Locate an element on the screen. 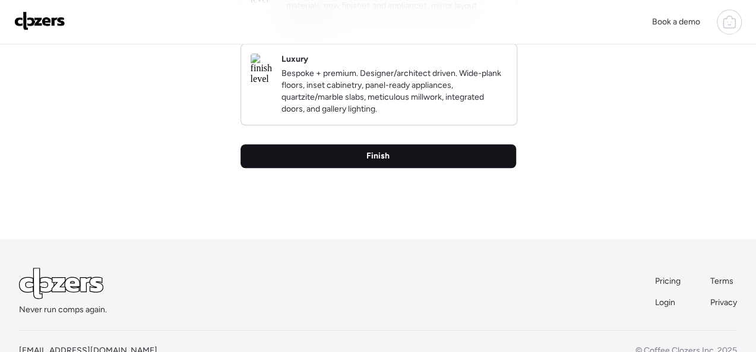 This screenshot has height=352, width=756. a: Privacy is located at coordinates (724, 303).